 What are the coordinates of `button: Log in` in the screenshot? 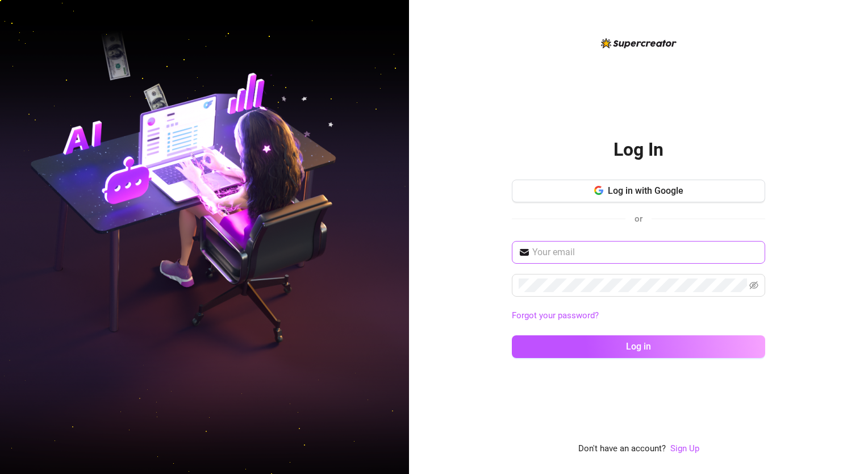 It's located at (639, 347).